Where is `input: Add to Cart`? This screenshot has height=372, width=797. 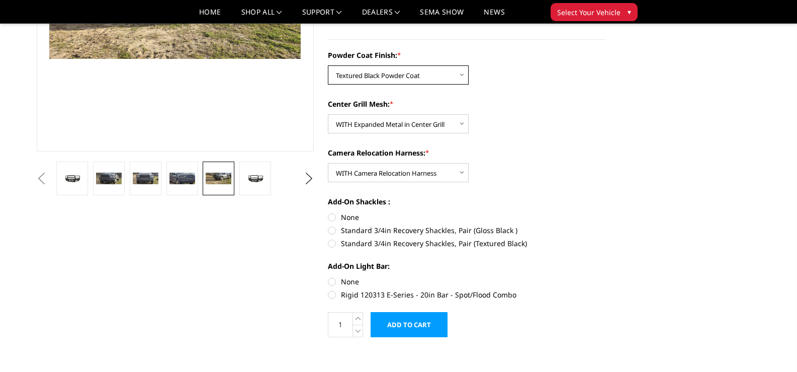 input: Add to Cart is located at coordinates (409, 324).